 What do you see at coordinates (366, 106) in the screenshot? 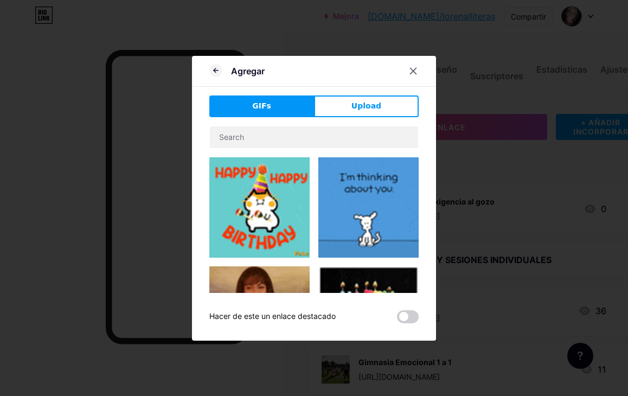
I see `span: Upload` at bounding box center [366, 106].